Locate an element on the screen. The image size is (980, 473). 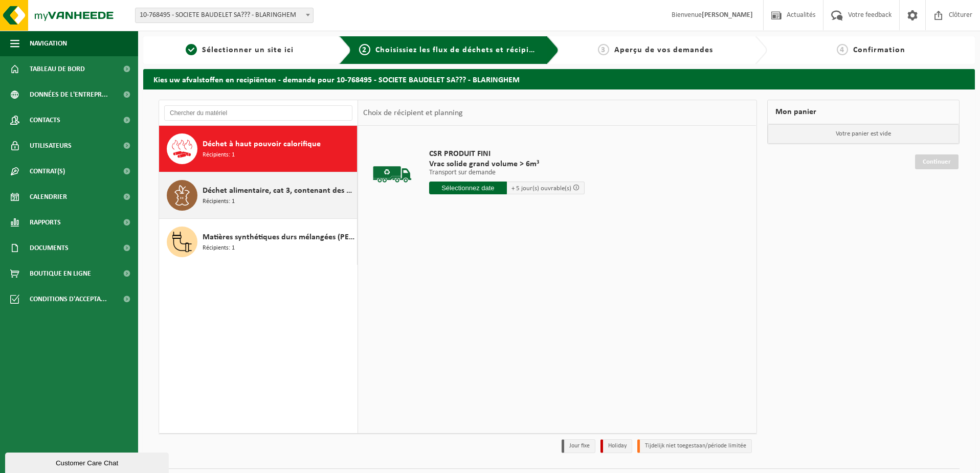
span: Calendrier is located at coordinates (48, 197).